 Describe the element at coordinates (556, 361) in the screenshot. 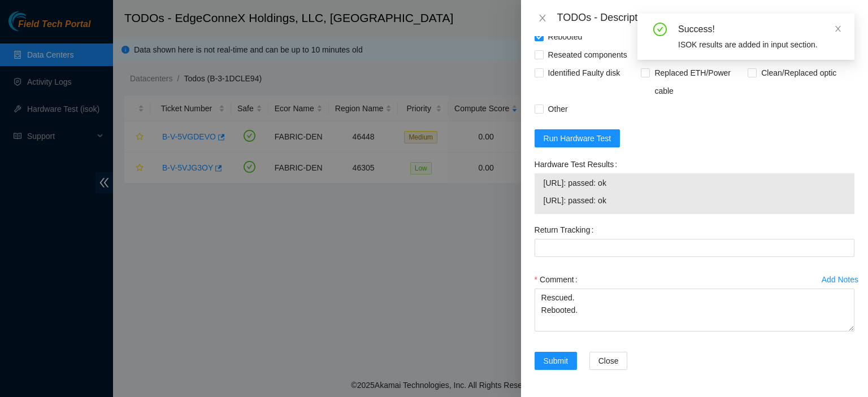

I see `span: Submit` at that location.